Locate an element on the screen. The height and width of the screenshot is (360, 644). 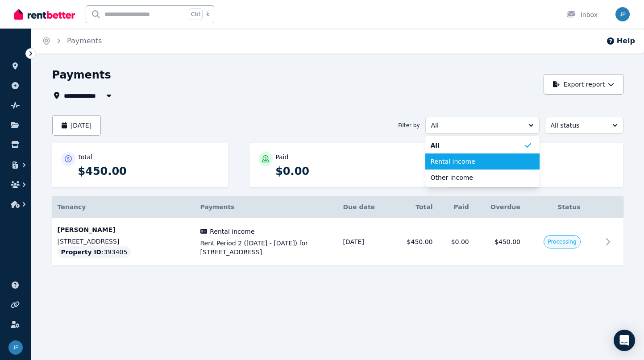
span: Property ID is located at coordinates (81, 252).